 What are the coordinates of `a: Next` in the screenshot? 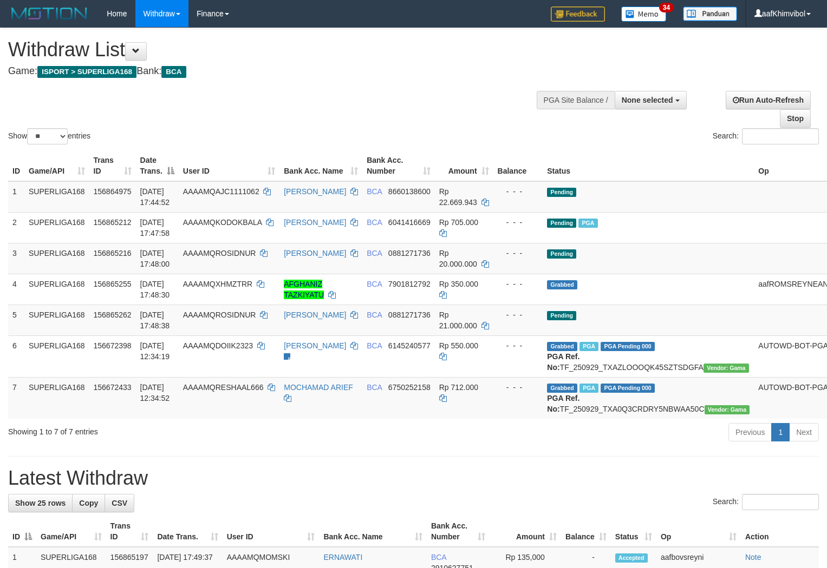 It's located at (803, 433).